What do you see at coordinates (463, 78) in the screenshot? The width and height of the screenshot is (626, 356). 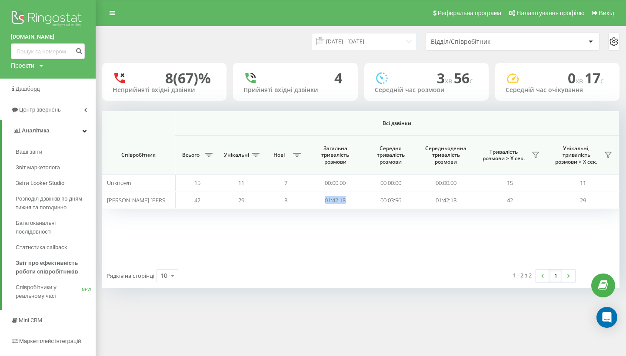 I see `span: 56` at bounding box center [463, 78].